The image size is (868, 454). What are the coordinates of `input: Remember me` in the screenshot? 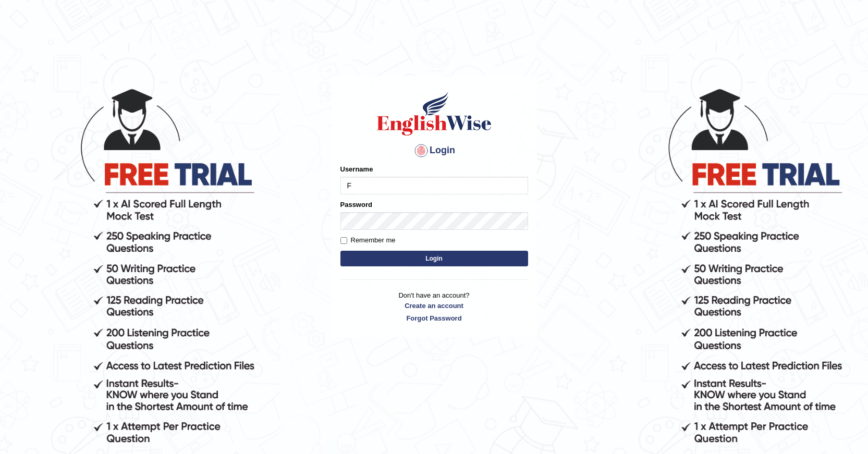 It's located at (343, 241).